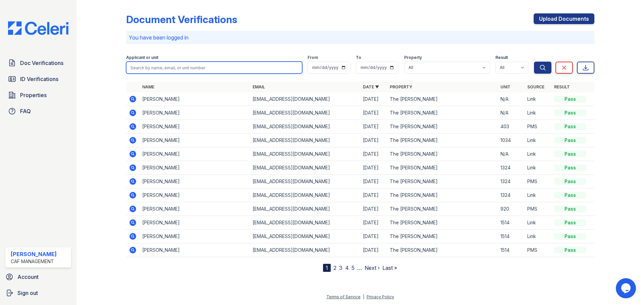 The width and height of the screenshot is (644, 305). Describe the element at coordinates (346, 268) in the screenshot. I see `a: 4` at that location.